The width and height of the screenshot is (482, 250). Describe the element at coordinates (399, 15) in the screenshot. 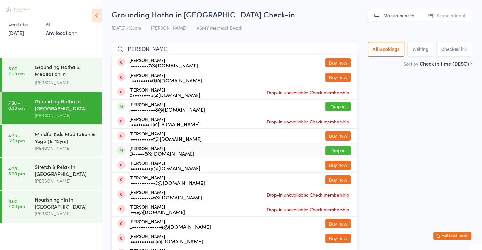

I see `span: Manual search` at that location.